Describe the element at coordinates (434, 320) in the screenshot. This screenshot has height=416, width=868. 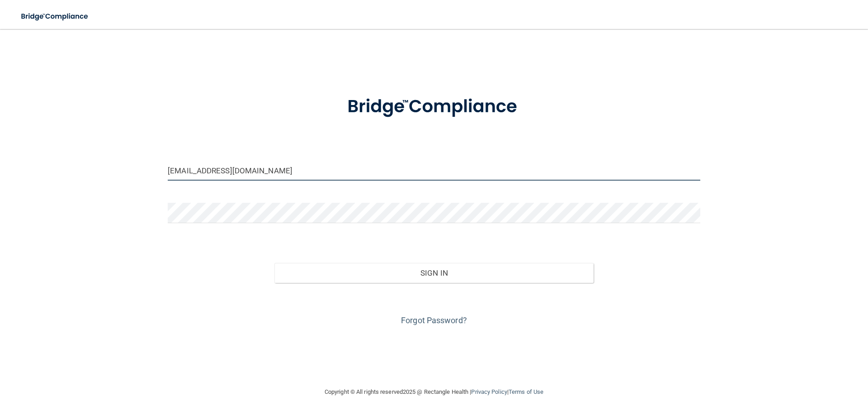
I see `a: Forgot Password?` at that location.